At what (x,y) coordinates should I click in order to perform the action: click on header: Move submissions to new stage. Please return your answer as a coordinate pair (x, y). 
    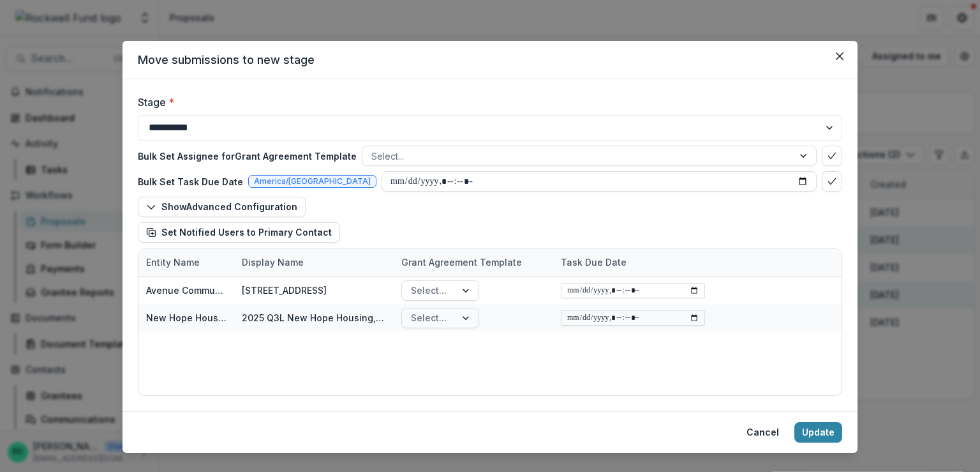
    Looking at the image, I should click on (490, 60).